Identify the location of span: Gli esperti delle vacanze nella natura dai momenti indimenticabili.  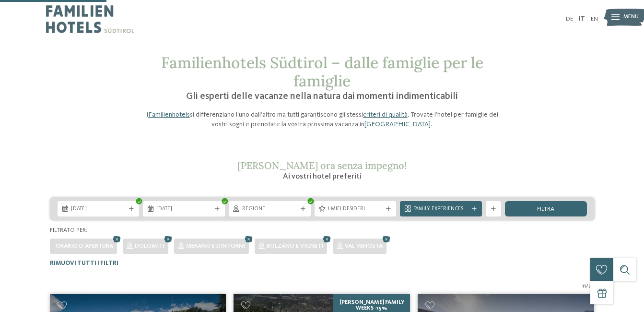
(322, 97).